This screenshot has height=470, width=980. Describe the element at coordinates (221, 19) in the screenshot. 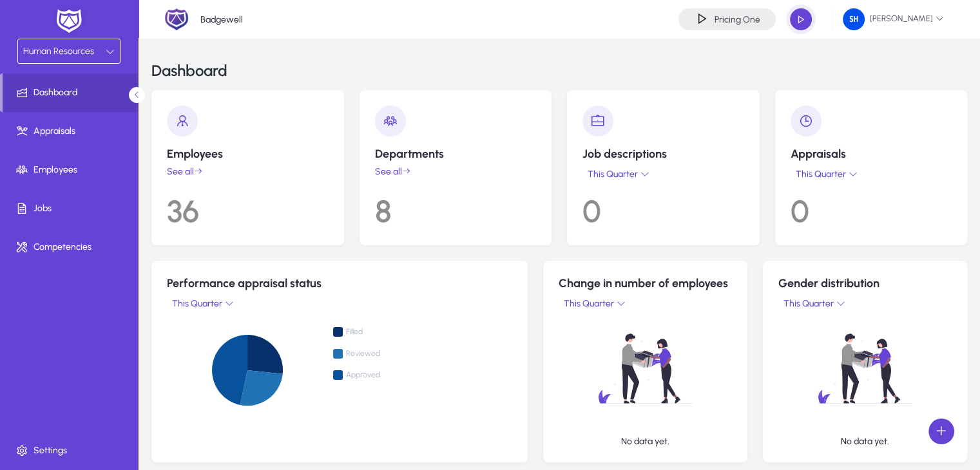

I see `p: Badgewell` at that location.